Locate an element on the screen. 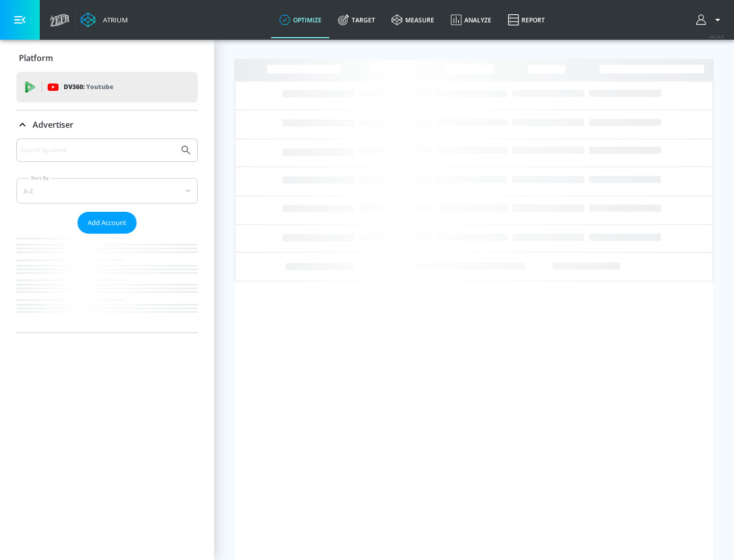  nav: list of Advertiser is located at coordinates (107, 283).